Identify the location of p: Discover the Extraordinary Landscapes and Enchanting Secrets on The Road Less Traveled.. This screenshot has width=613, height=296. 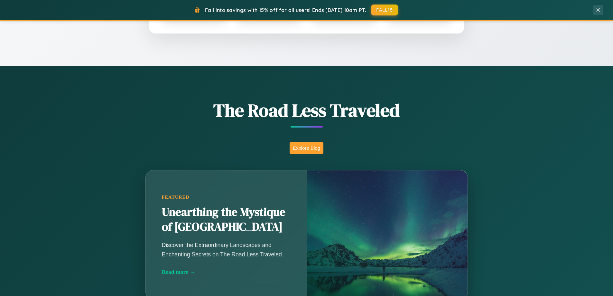
(226, 249).